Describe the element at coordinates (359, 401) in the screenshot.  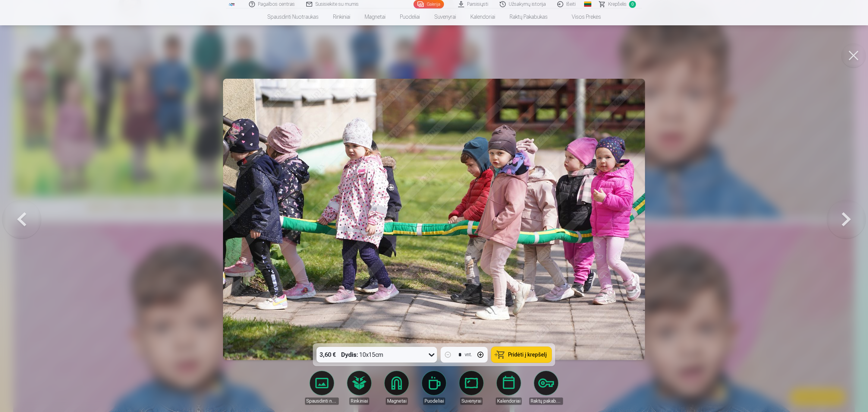
I see `div: Rinkiniai` at that location.